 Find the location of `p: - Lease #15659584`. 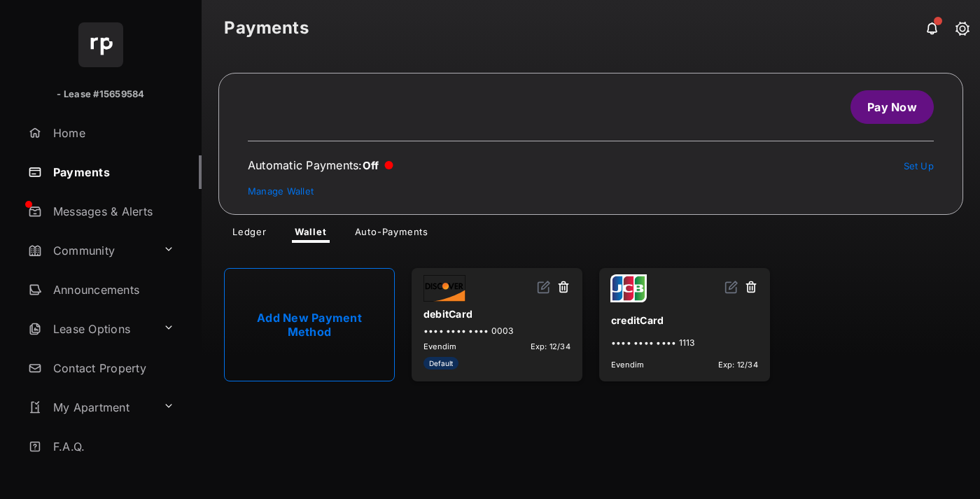

p: - Lease #15659584 is located at coordinates (100, 95).